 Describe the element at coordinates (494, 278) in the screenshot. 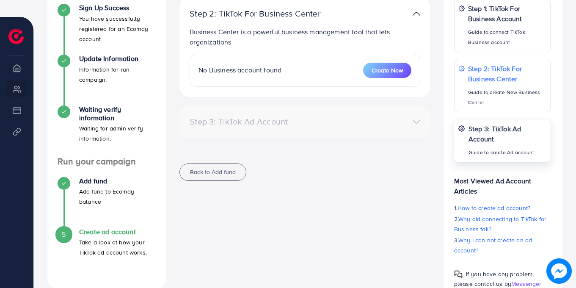

I see `span: If you have any problem, please contact us by` at that location.